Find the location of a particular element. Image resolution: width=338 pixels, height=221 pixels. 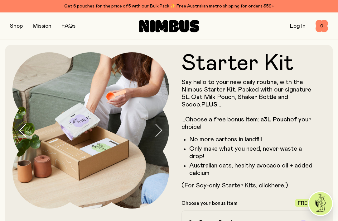

a: Mission is located at coordinates (42, 26).